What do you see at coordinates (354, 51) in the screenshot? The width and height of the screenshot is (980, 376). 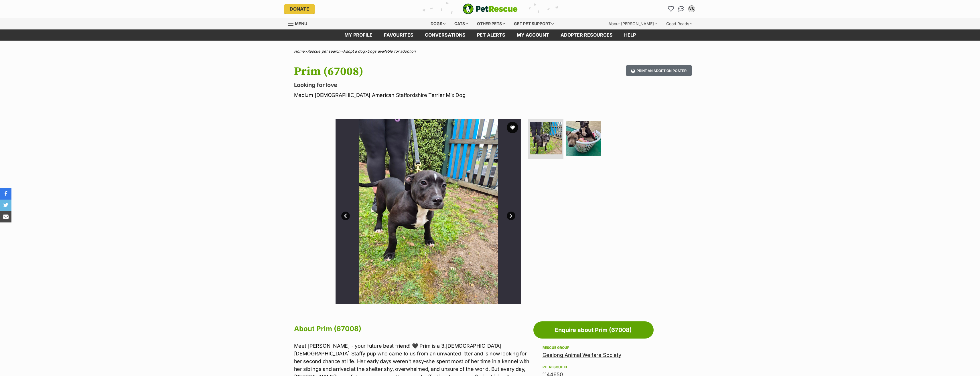 I see `a: Adopt a dog` at bounding box center [354, 51].